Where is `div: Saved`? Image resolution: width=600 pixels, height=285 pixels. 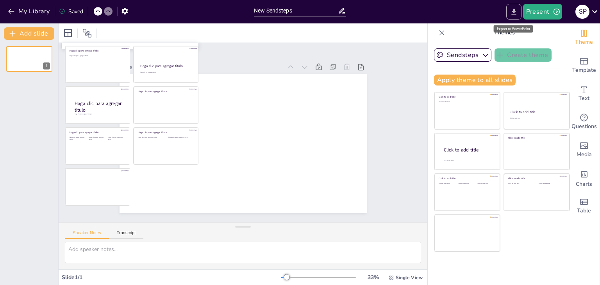
div: Saved is located at coordinates (71, 11).